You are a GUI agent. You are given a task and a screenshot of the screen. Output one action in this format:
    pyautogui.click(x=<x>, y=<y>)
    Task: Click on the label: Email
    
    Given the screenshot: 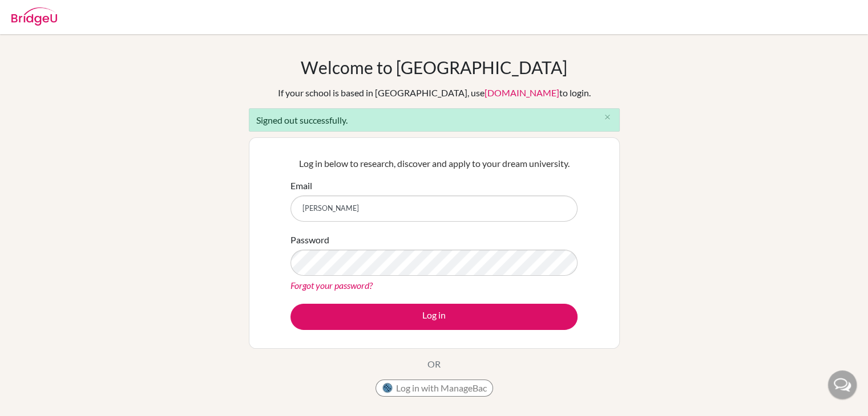 What is the action you would take?
    pyautogui.click(x=301, y=186)
    